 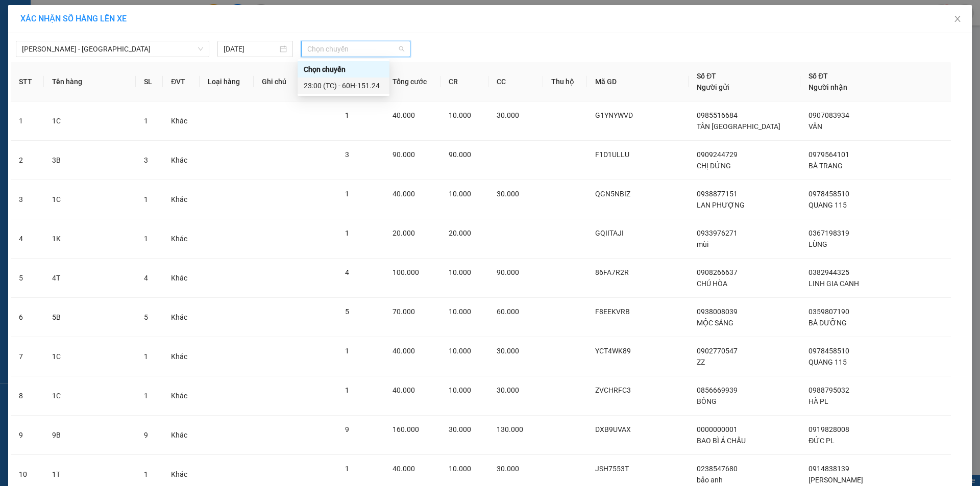 What do you see at coordinates (706, 401) in the screenshot?
I see `span: BÔNG` at bounding box center [706, 401].